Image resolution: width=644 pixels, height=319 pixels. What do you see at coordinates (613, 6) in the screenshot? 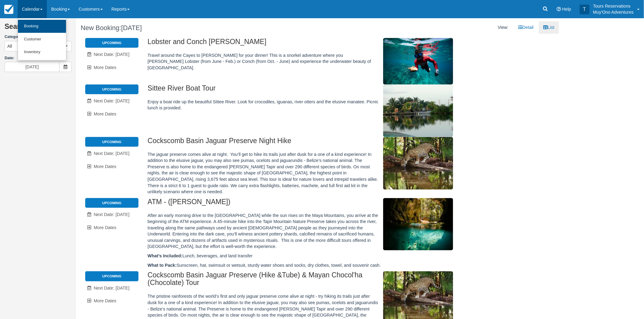
I see `p: Tours Reservations` at bounding box center [613, 6].